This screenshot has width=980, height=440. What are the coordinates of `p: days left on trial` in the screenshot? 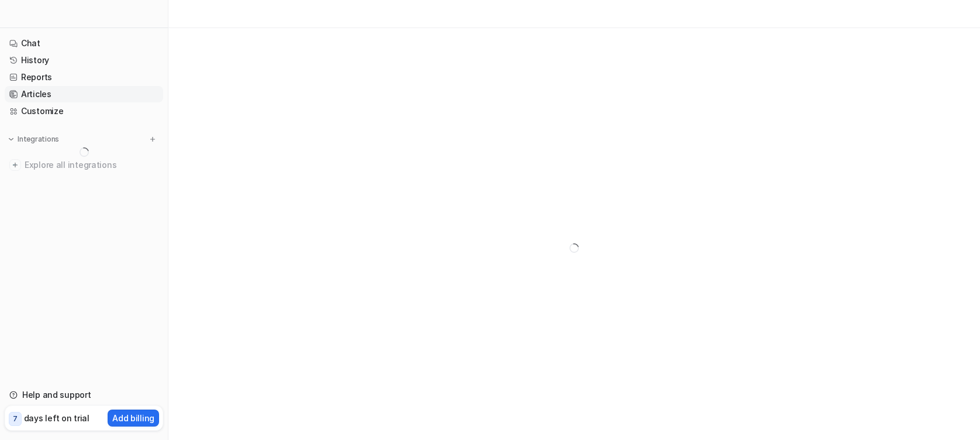 It's located at (57, 418).